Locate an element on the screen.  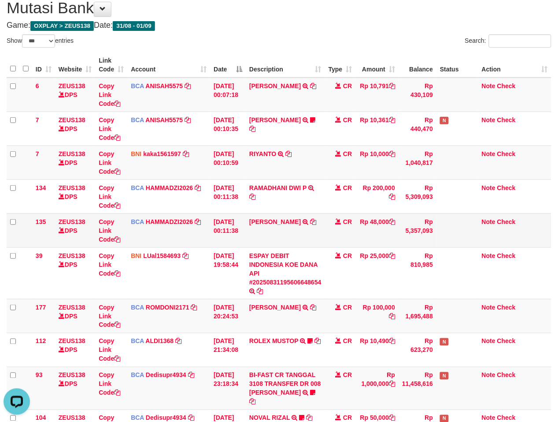
a: ALDI1368 is located at coordinates (160, 341).